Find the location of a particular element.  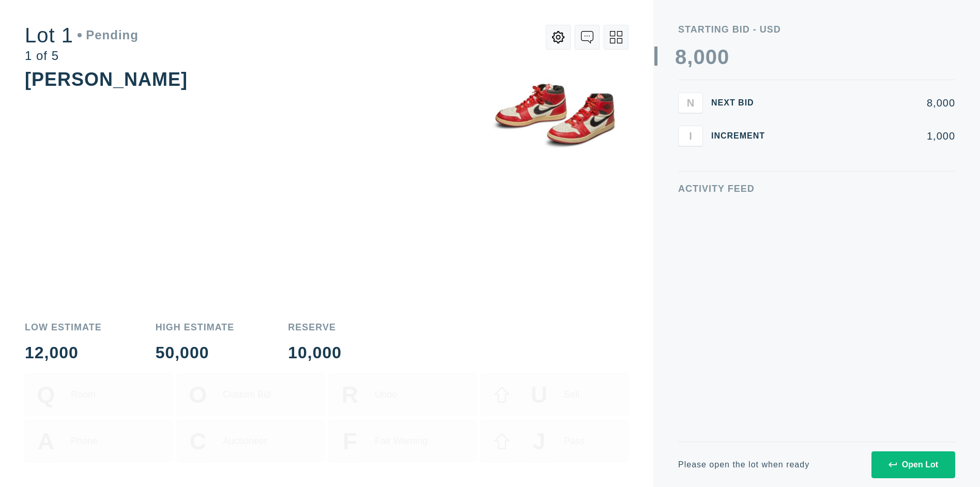

button: Open Lot is located at coordinates (914, 465).